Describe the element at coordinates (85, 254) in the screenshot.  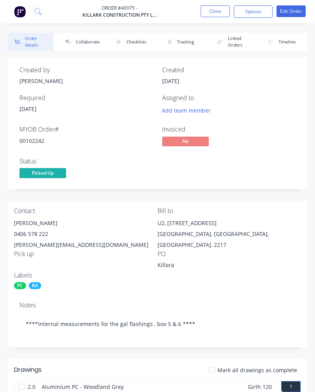
I see `div: Pick up` at that location.